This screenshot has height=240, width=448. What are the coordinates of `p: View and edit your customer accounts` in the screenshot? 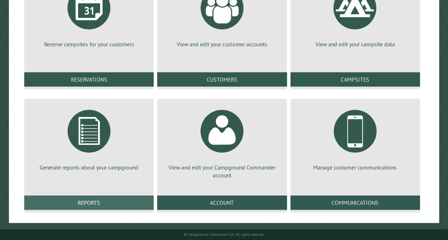 It's located at (222, 44).